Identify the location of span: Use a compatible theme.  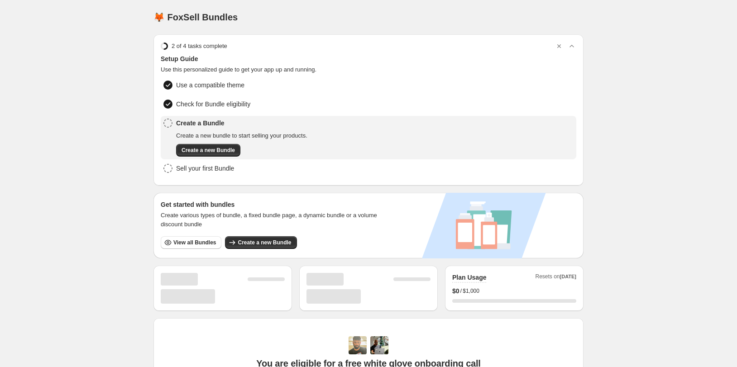
(210, 85).